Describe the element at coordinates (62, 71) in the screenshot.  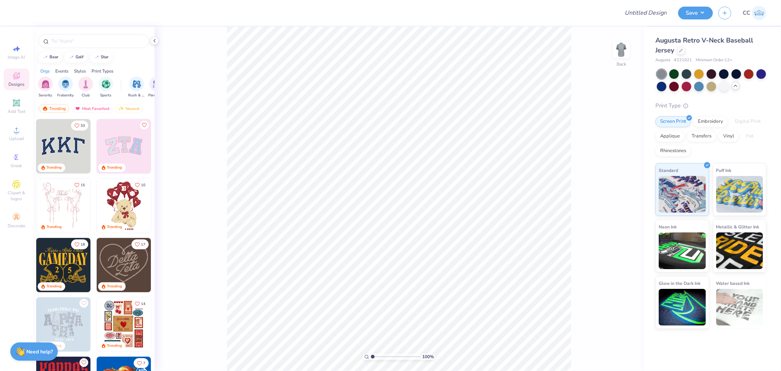
I see `div: Events` at that location.